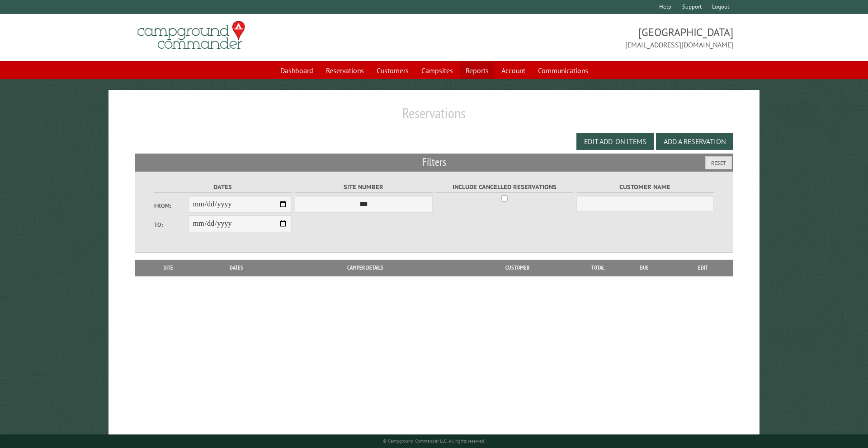 The height and width of the screenshot is (448, 868). What do you see at coordinates (513, 71) in the screenshot?
I see `a: Account` at bounding box center [513, 71].